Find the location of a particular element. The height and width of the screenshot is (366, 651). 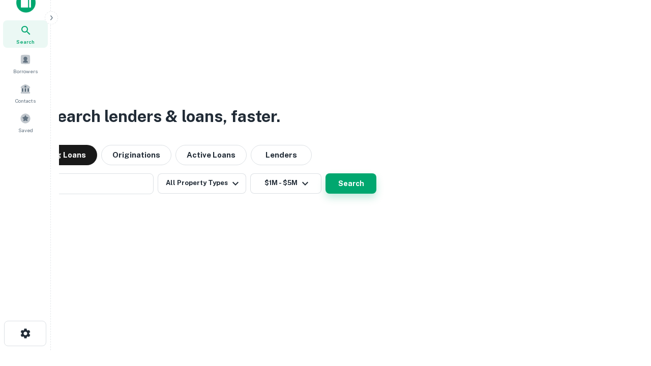

a: Contacts is located at coordinates (25, 93).